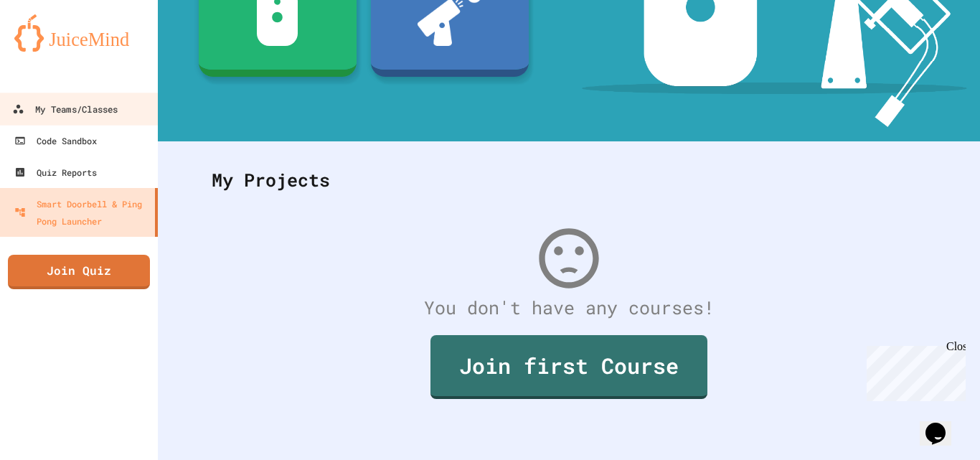  Describe the element at coordinates (569, 307) in the screenshot. I see `div: You don't have any courses!` at that location.